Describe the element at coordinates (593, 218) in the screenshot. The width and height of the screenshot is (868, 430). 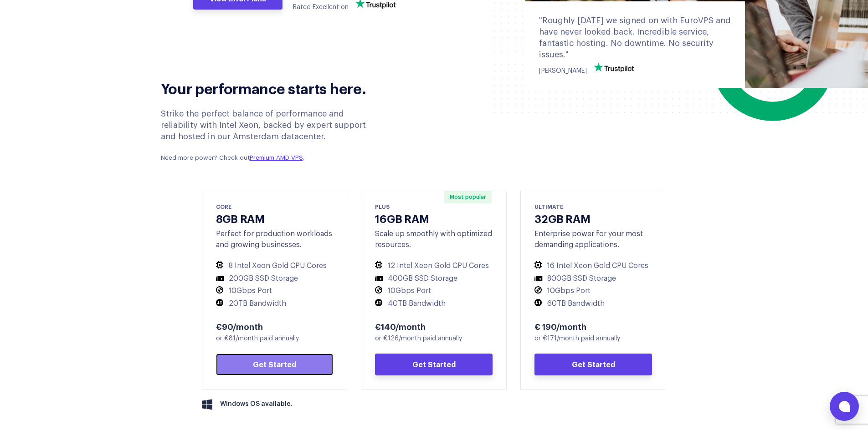
I see `h3: 32GB RAM` at that location.